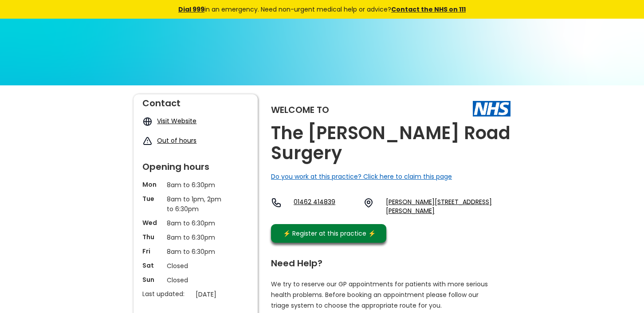  I want to click on div: Opening hours, so click(196, 164).